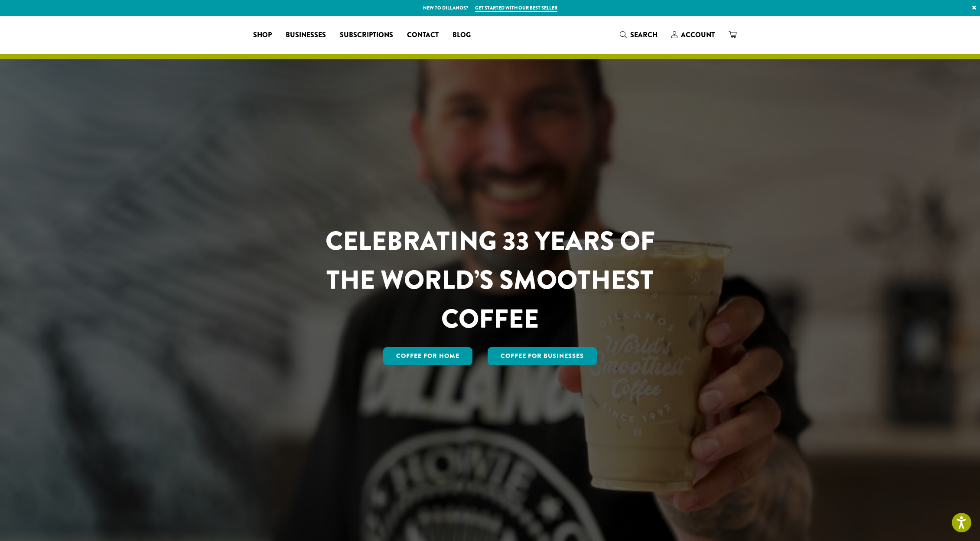  I want to click on span: Search, so click(643, 35).